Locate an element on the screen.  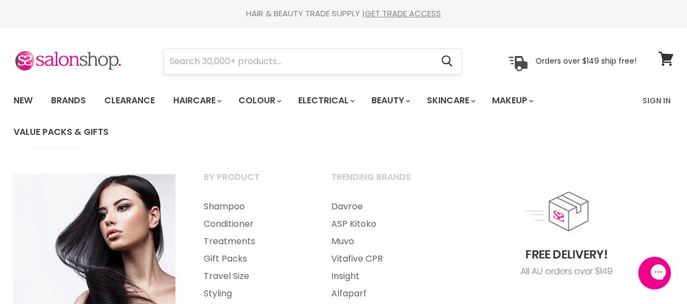
a: ASP Kitoko is located at coordinates (380, 224).